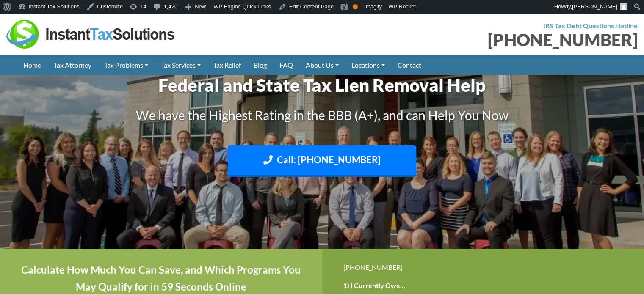 This screenshot has height=294, width=644. I want to click on a: Locations, so click(368, 65).